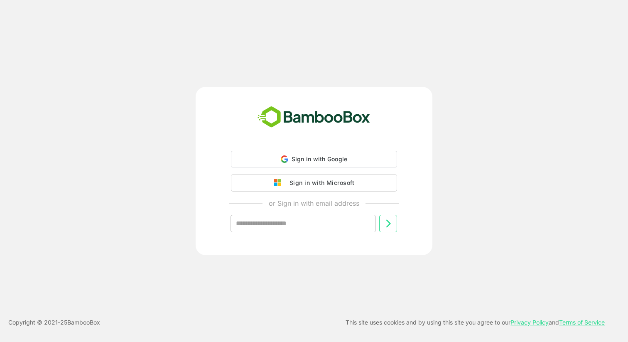 This screenshot has height=342, width=628. I want to click on div: Sign in with Google, so click(314, 159).